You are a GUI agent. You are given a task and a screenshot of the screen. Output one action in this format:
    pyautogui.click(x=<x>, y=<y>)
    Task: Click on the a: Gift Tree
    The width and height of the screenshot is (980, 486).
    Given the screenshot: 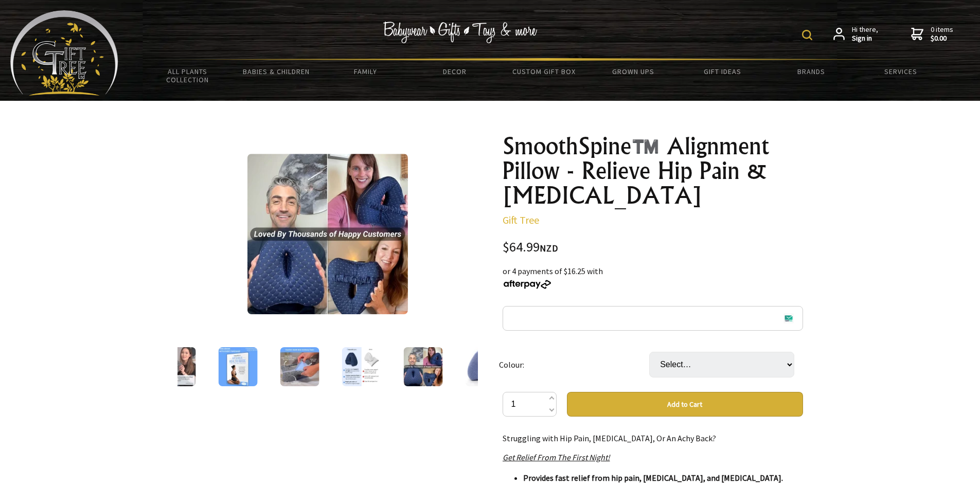 What is the action you would take?
    pyautogui.click(x=520, y=220)
    